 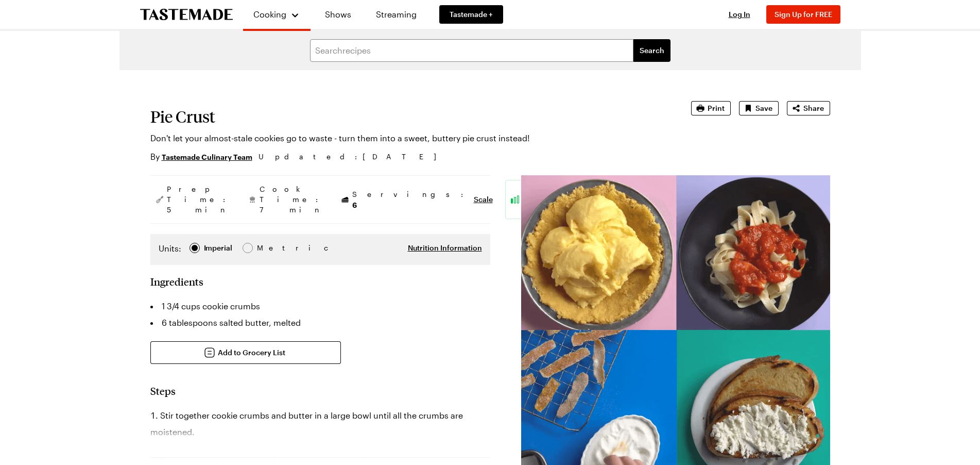 I want to click on button: Log In, so click(x=740, y=14).